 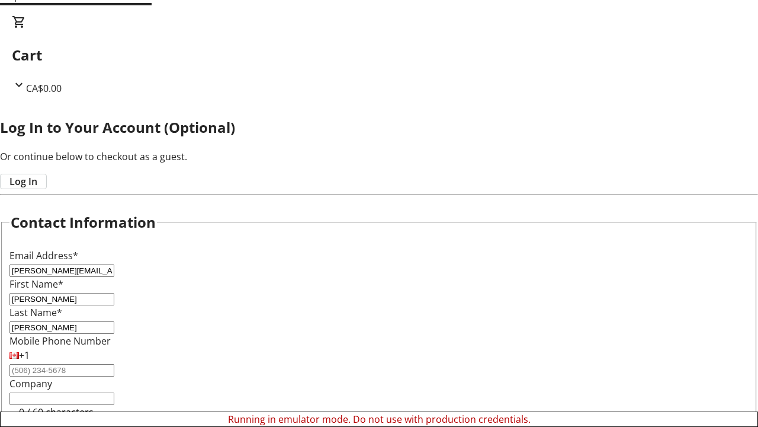 What do you see at coordinates (23, 181) in the screenshot?
I see `span: Log In` at bounding box center [23, 181].